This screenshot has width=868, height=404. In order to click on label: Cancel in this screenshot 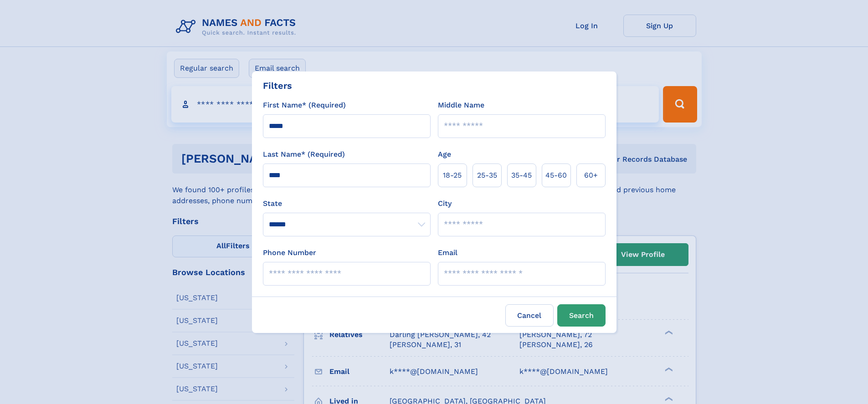, I will do `click(530, 315)`.